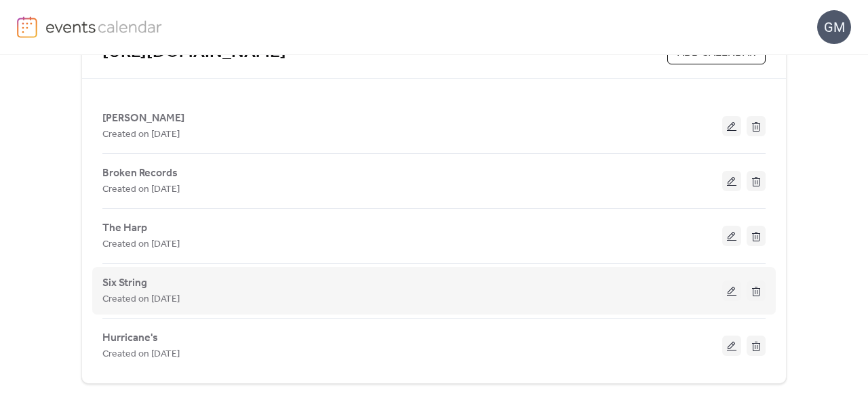 Image resolution: width=868 pixels, height=402 pixels. Describe the element at coordinates (125, 228) in the screenshot. I see `a: The Harp` at that location.